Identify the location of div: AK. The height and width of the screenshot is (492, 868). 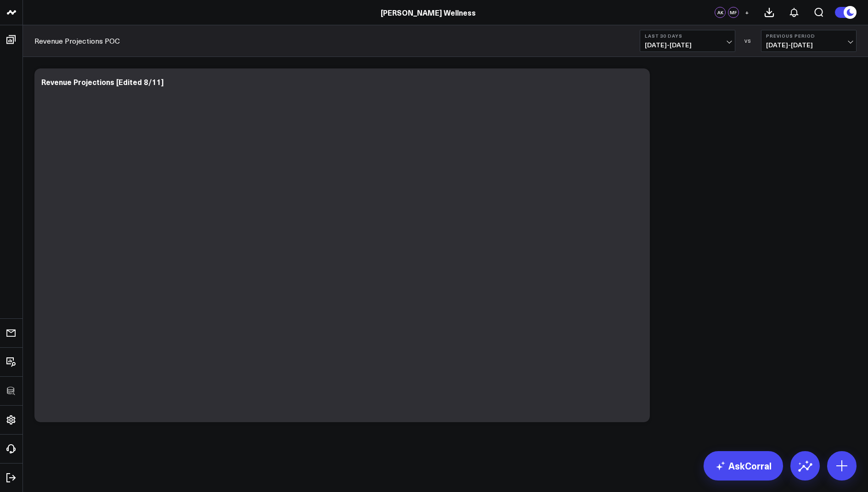
(720, 12).